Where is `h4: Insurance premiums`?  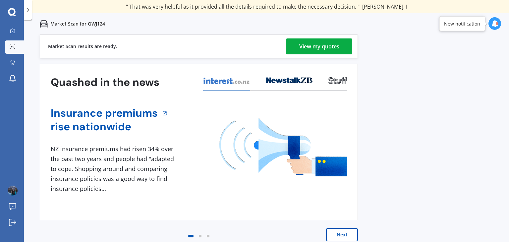 h4: Insurance premiums is located at coordinates (104, 113).